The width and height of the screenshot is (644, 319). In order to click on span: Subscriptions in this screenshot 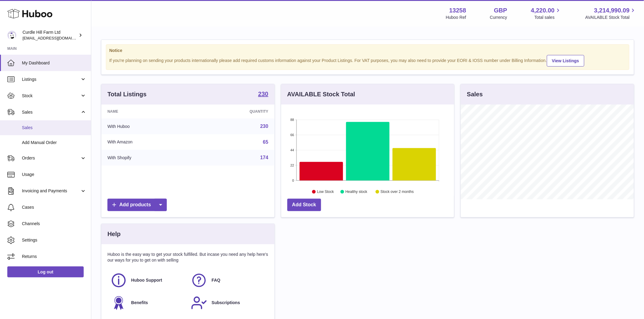, I will do `click(225, 303)`.